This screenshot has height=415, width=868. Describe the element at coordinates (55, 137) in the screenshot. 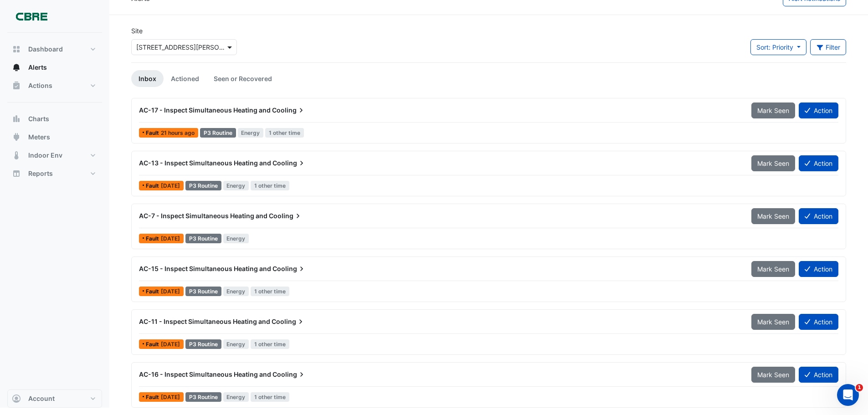

I see `button: Meters` at that location.